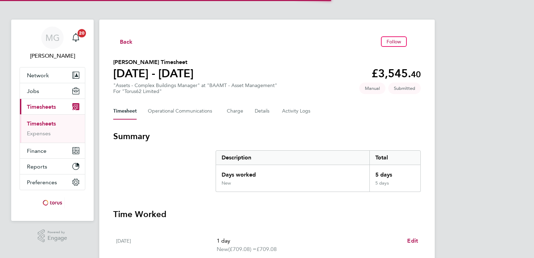 This screenshot has width=534, height=258. I want to click on span: Back, so click(126, 42).